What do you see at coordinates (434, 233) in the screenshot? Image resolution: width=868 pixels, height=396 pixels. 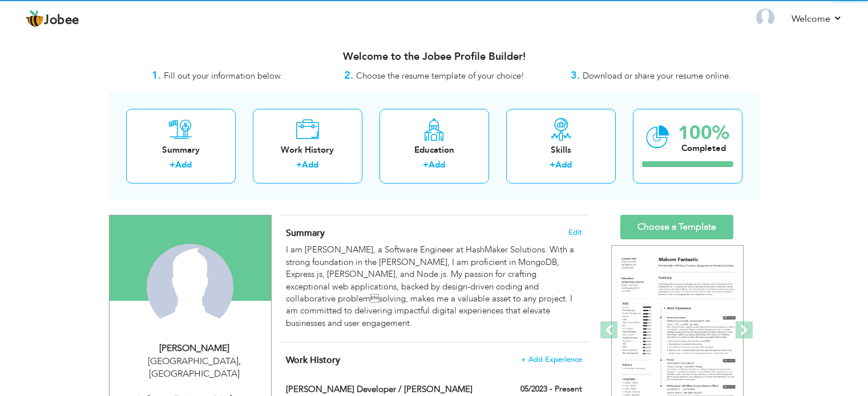 I see `h4: Adding a summary is a quick and easy way to highlight your experience and interests.` at bounding box center [434, 233].